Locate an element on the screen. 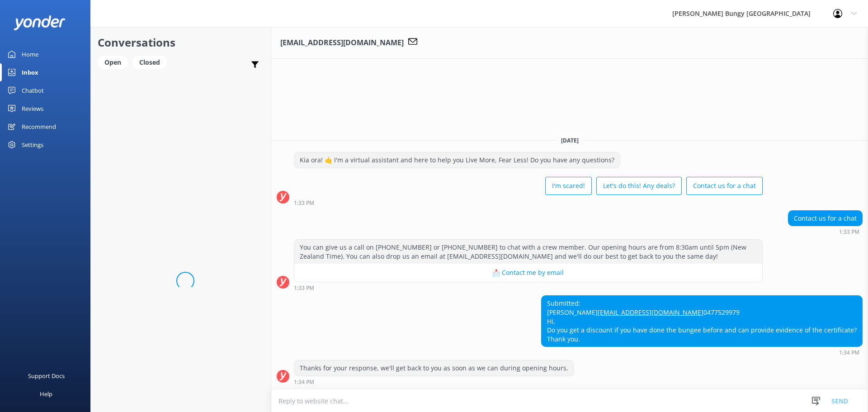 This screenshot has width=868, height=412. div: Contact us for a chat is located at coordinates (825, 219).